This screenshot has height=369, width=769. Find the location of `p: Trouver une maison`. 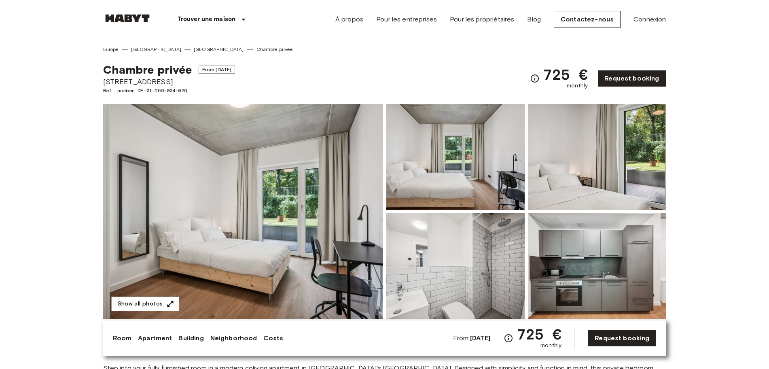

p: Trouver une maison is located at coordinates (207, 19).